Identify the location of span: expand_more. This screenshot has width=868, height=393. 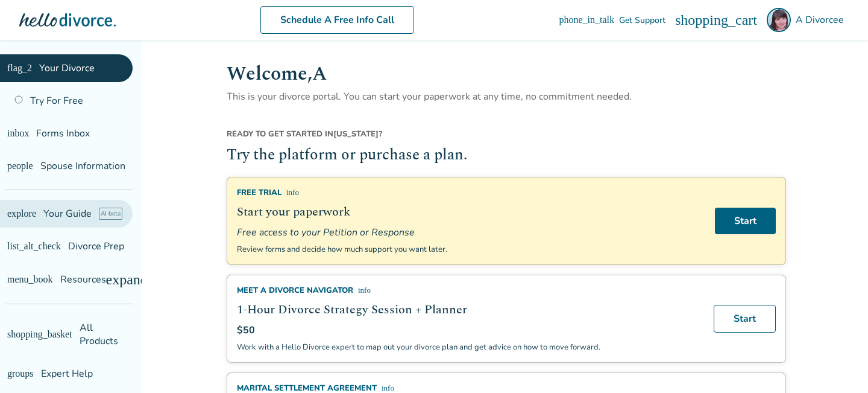
(145, 279).